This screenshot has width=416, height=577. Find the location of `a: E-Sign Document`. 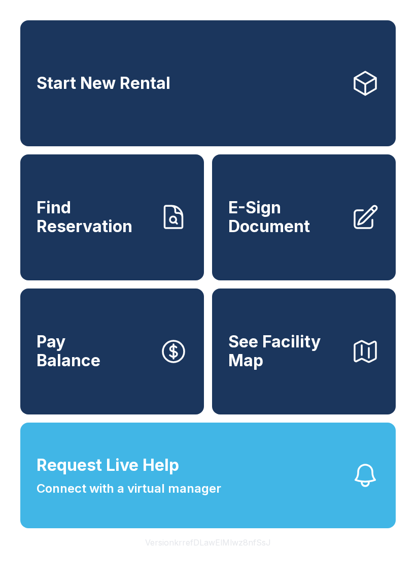

a: E-Sign Document is located at coordinates (304, 217).